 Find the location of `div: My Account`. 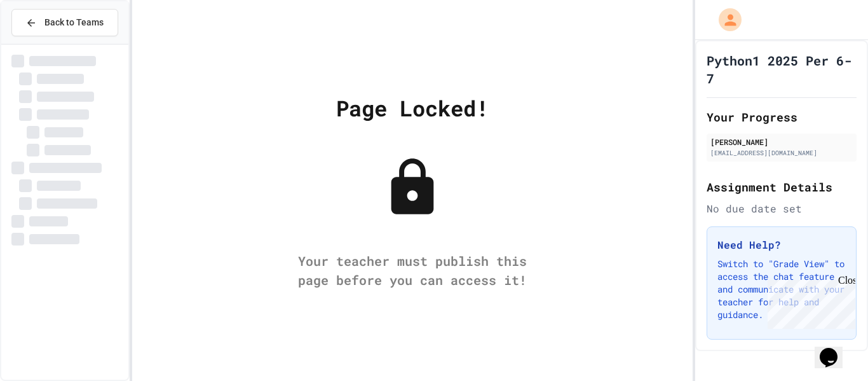

div: My Account is located at coordinates (725, 19).